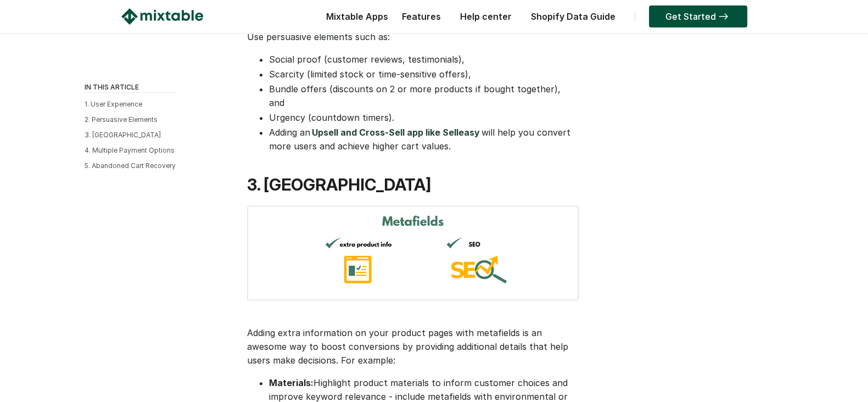  What do you see at coordinates (573, 17) in the screenshot?
I see `a: Shopify Data Guide` at bounding box center [573, 17].